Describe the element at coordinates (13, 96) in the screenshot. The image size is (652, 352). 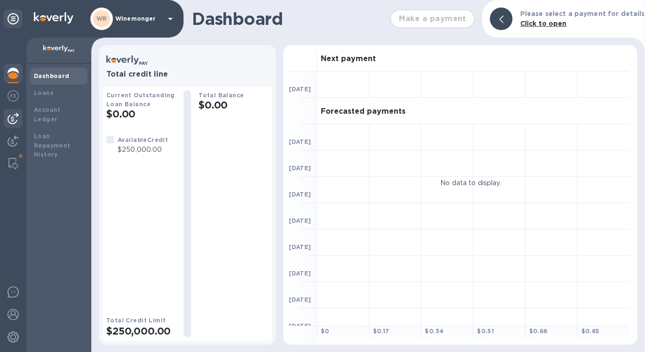
I see `img: Foreign exchange` at that location.